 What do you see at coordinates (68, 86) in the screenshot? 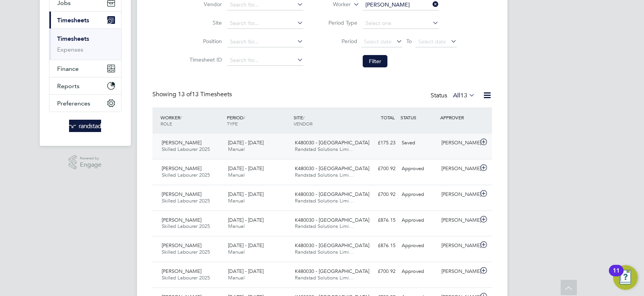
I see `span: Reports` at bounding box center [68, 86].